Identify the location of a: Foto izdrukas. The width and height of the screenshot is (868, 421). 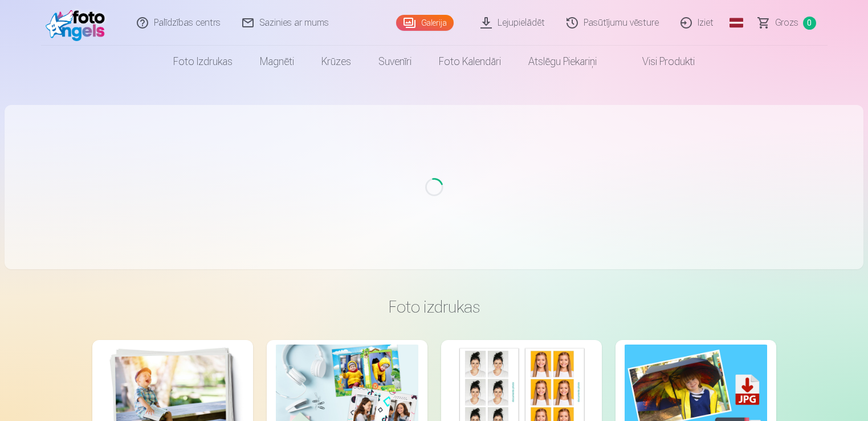
(203, 62).